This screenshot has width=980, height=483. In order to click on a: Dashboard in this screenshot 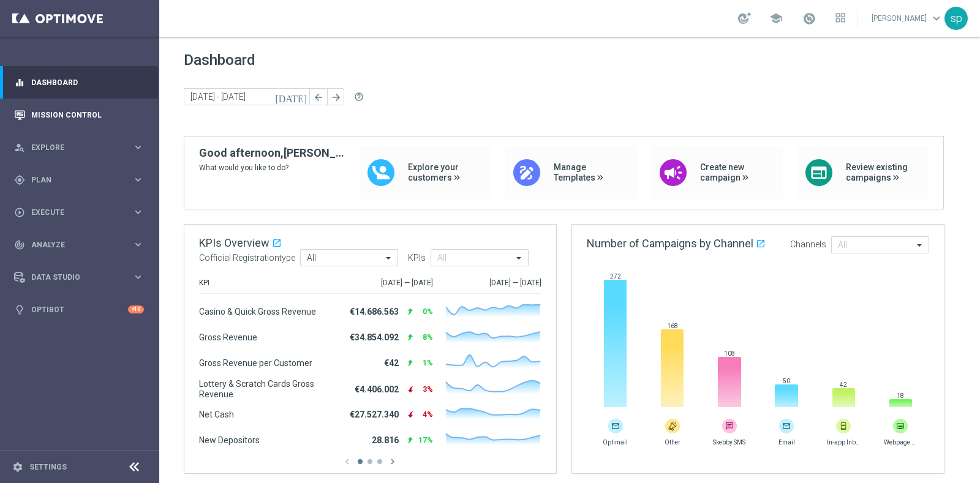, I will do `click(88, 82)`.